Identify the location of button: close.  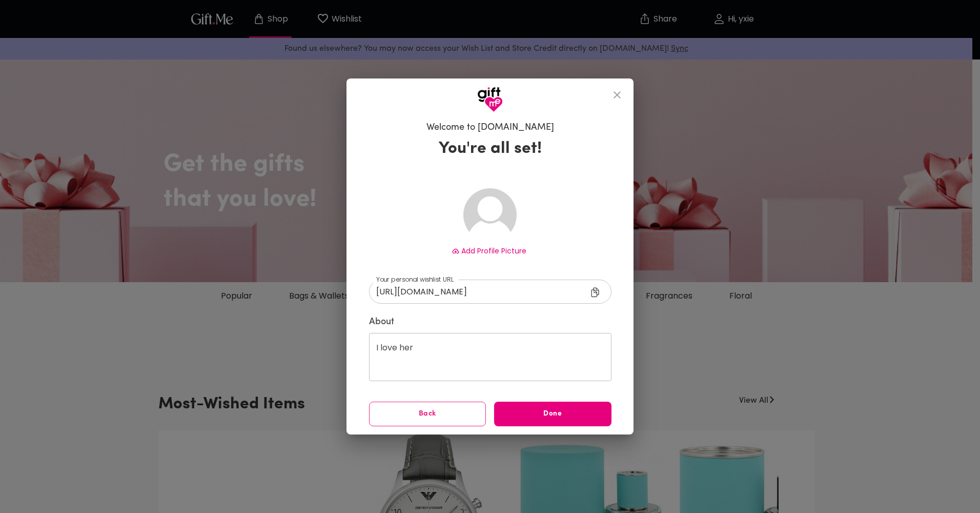
(617, 95).